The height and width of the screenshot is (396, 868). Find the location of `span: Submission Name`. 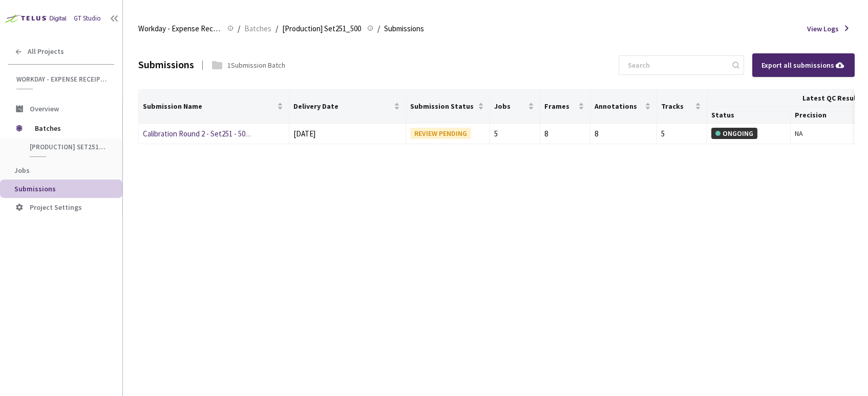

span: Submission Name is located at coordinates (209, 106).